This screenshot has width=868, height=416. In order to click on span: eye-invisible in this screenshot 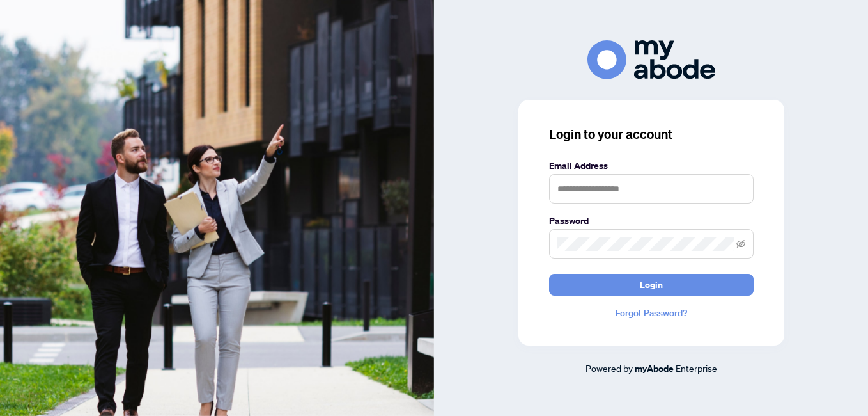, I will do `click(741, 244)`.